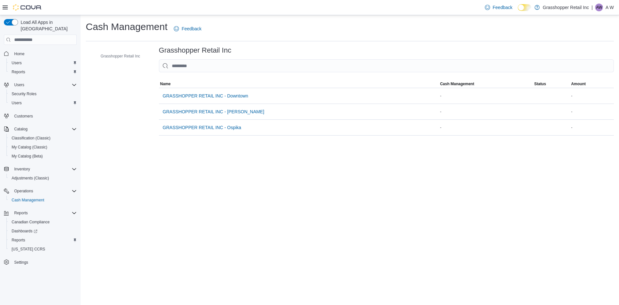  What do you see at coordinates (43, 200) in the screenshot?
I see `button: Cash Management` at bounding box center [43, 200].